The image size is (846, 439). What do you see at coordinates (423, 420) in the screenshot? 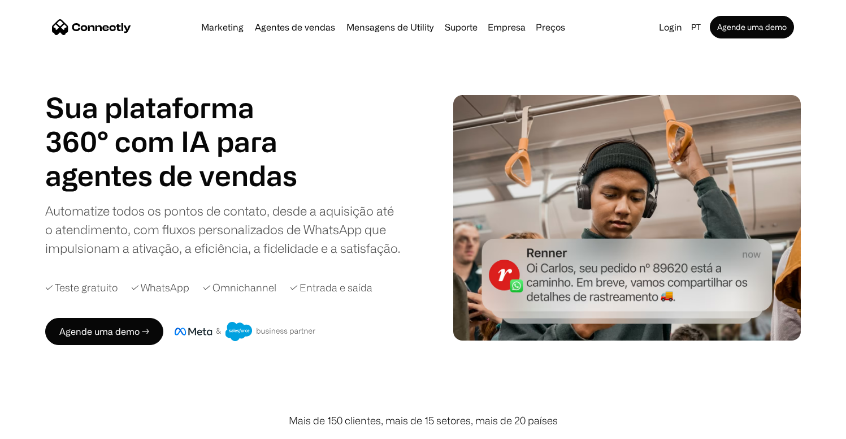
I see `div: Mais de 150 clientes, mais de 15 setores, mais de 20 países` at bounding box center [423, 420].